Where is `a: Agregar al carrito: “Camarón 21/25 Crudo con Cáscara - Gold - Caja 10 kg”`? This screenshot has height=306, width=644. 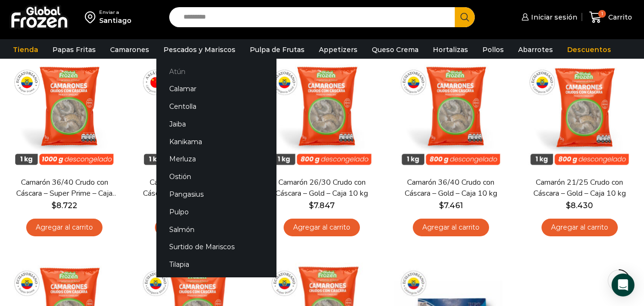
a: Agregar al carrito: “Camarón 21/25 Crudo con Cáscara - Gold - Caja 10 kg” is located at coordinates (579, 227).